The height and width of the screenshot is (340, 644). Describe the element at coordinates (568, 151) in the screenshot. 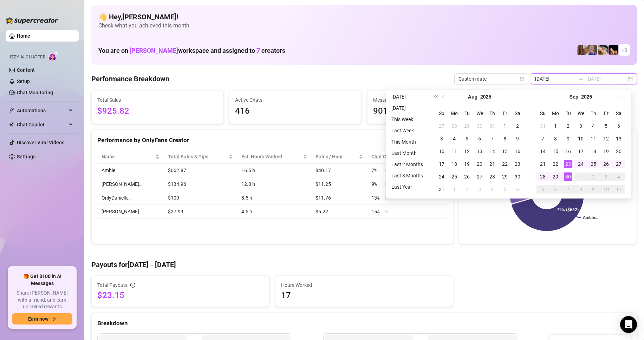

I see `td: 2025-09-16` at that location.